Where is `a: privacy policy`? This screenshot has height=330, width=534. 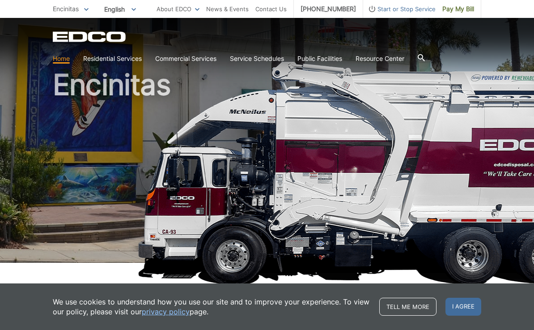
a: privacy policy is located at coordinates (165, 311).